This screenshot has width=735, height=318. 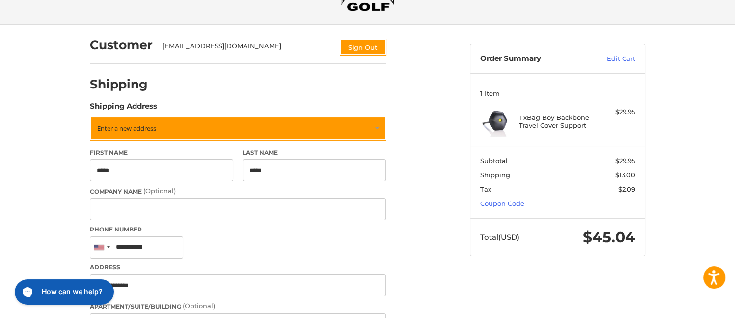 What do you see at coordinates (121, 45) in the screenshot?
I see `h2: Customer` at bounding box center [121, 45].